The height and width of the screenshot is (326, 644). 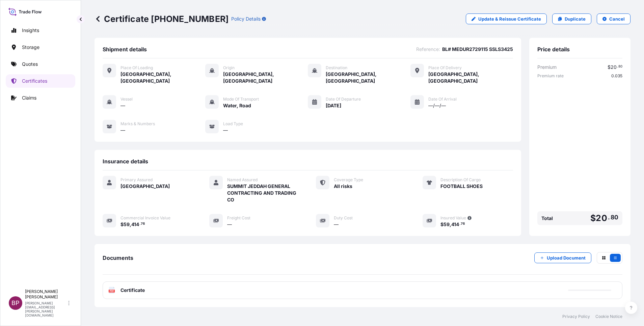 What do you see at coordinates (138, 124) in the screenshot?
I see `span: Marks & Numbers` at bounding box center [138, 124].